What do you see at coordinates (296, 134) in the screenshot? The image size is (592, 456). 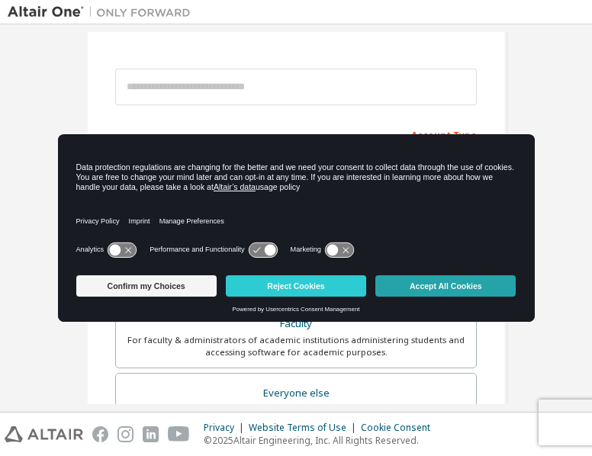 I see `div: Account Type` at bounding box center [296, 134].